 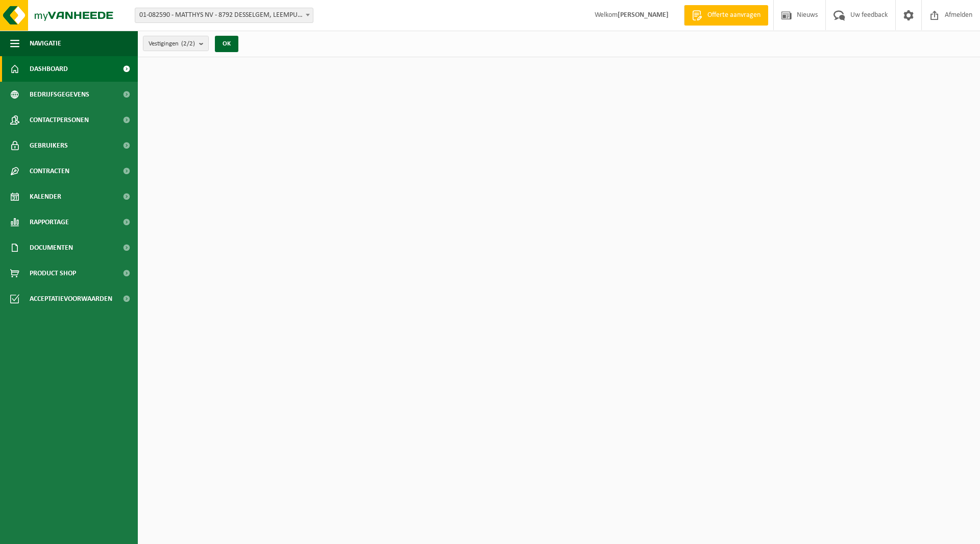 What do you see at coordinates (71, 299) in the screenshot?
I see `span: Acceptatievoorwaarden` at bounding box center [71, 299].